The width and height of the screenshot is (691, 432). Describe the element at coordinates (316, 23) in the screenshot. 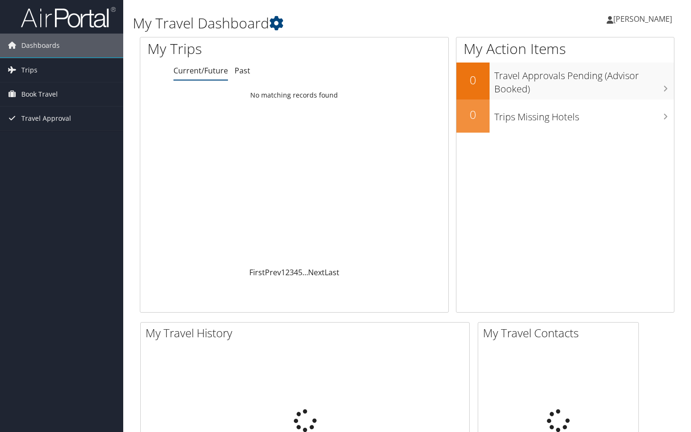

I see `h1: My Travel Dashboard` at that location.